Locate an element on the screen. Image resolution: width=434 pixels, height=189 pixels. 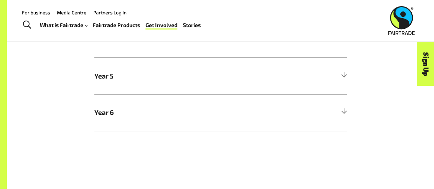
span: Year 5 is located at coordinates (189, 76).